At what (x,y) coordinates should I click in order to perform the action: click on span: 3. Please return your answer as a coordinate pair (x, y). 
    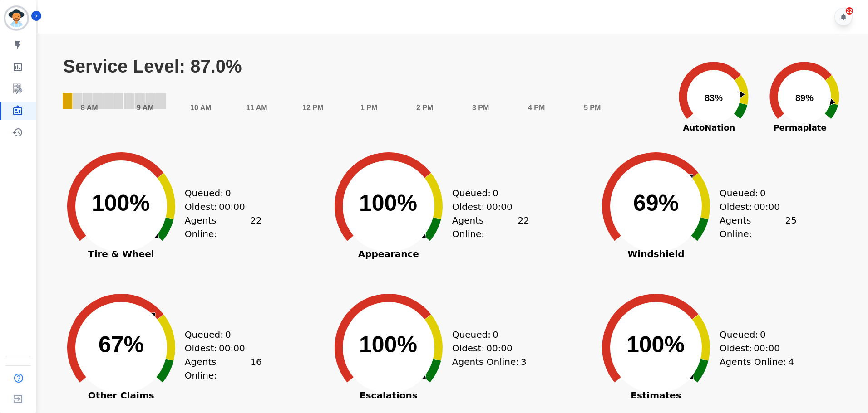
    Looking at the image, I should click on (523, 362).